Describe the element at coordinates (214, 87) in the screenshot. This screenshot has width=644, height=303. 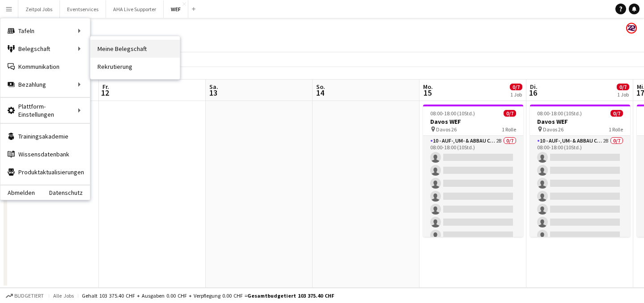
I see `span: Sa.` at that location.